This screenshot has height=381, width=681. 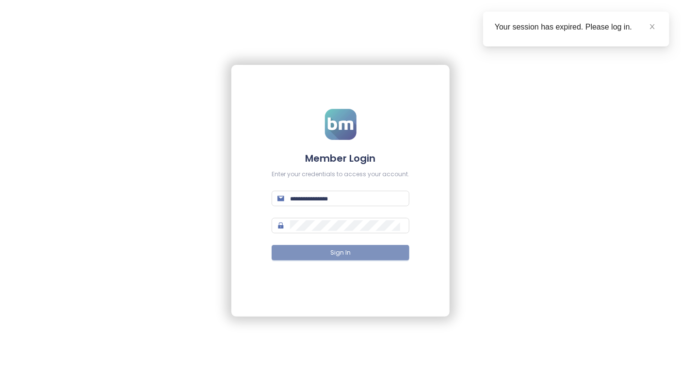 What do you see at coordinates (340, 253) in the screenshot?
I see `button: Sign In` at bounding box center [340, 253].